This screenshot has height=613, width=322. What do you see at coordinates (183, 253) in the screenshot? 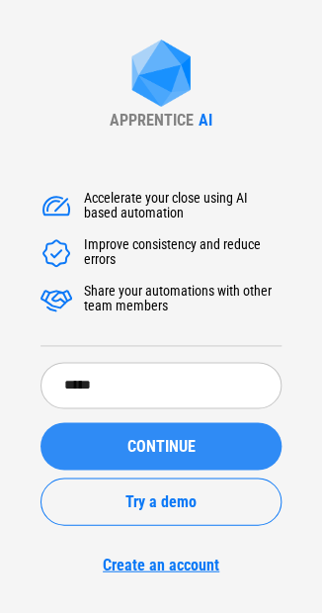
I see `div: Improve consistency and reduce errors` at bounding box center [183, 253].